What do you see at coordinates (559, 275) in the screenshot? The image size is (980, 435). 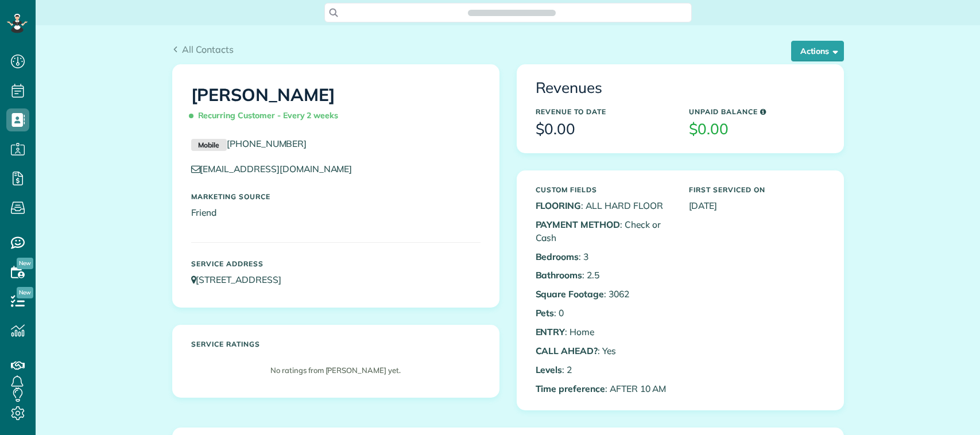 I see `b: Bathrooms` at bounding box center [559, 275].